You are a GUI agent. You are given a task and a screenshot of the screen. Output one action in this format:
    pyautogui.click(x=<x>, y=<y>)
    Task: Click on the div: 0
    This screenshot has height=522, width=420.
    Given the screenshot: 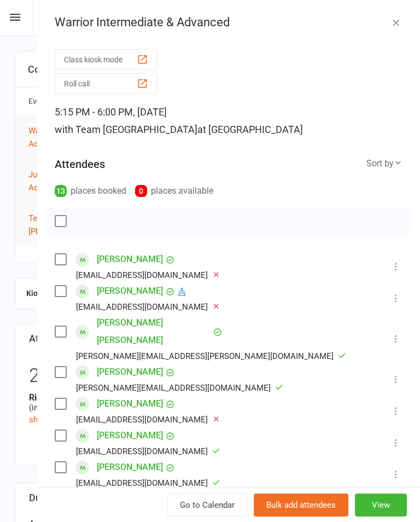 What is the action you would take?
    pyautogui.click(x=141, y=191)
    